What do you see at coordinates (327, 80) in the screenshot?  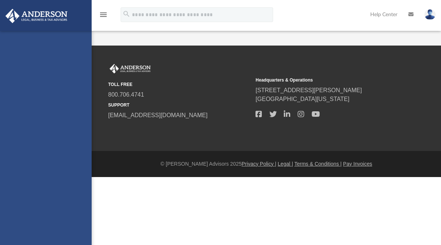 I see `small: Headquarters & Operations` at bounding box center [327, 80].